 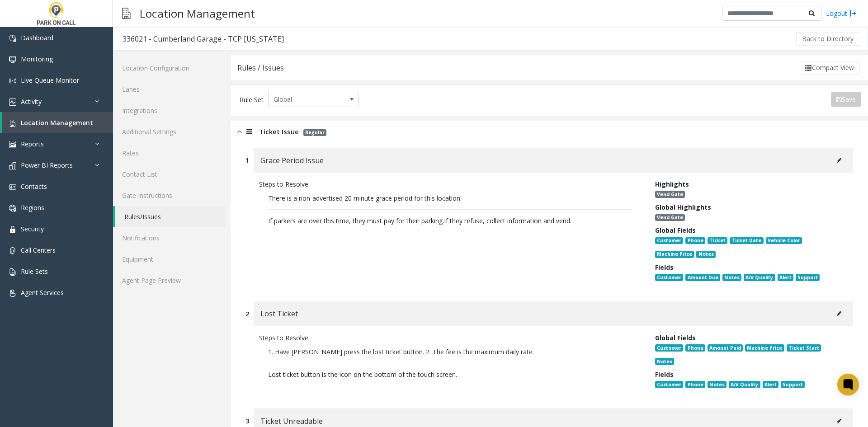 I want to click on span: Ticket Issue, so click(x=279, y=131).